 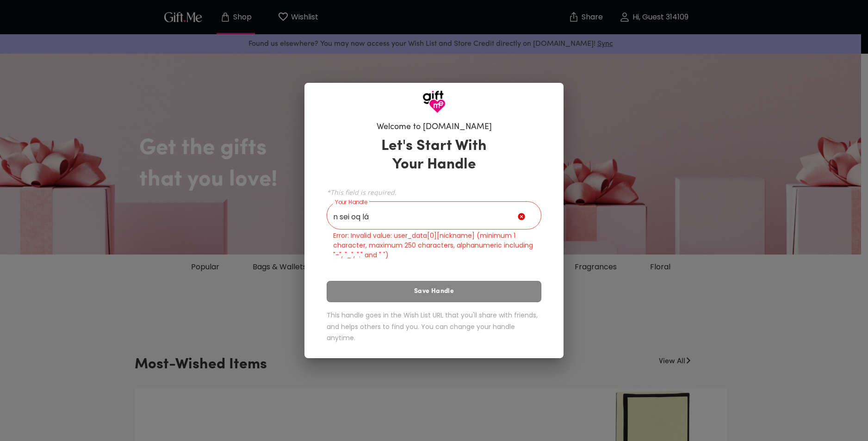 I want to click on p: Error: Invalid value: user_data[0][nickname] (minimum 1 character, maximum 250 characters, alphan..., so click(x=434, y=245).